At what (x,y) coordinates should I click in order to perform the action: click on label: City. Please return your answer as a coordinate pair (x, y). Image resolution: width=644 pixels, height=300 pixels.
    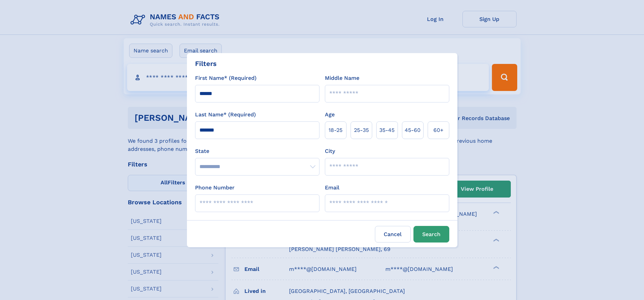
    Looking at the image, I should click on (330, 151).